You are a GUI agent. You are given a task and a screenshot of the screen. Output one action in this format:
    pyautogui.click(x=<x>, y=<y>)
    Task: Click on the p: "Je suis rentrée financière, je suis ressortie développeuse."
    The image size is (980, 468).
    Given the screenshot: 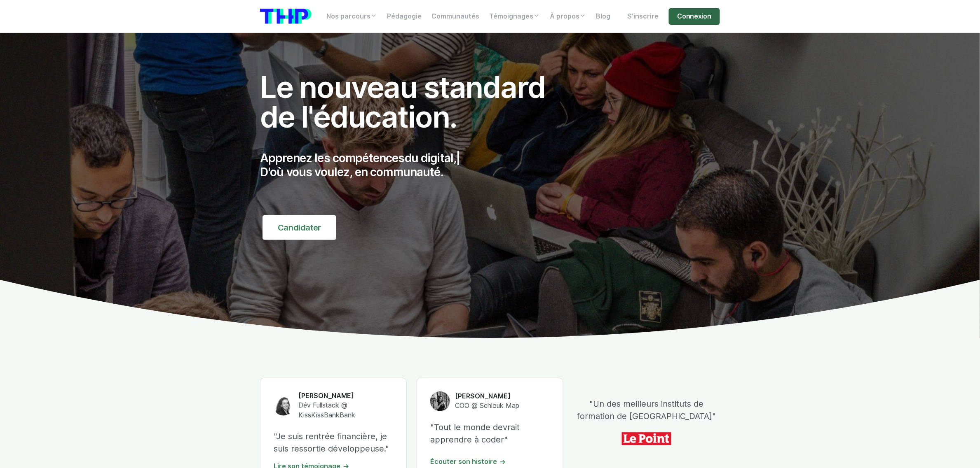 What is the action you would take?
    pyautogui.click(x=334, y=443)
    